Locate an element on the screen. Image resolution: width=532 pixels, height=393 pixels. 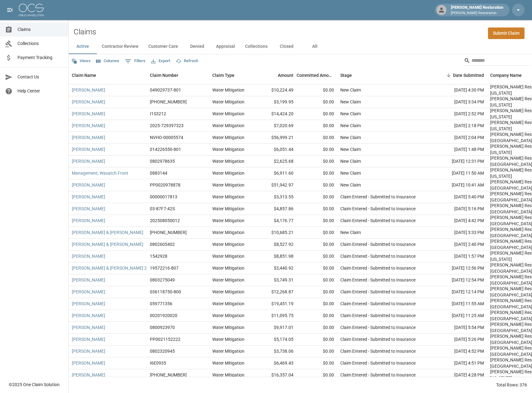
button: Sort is located at coordinates (449, 75).